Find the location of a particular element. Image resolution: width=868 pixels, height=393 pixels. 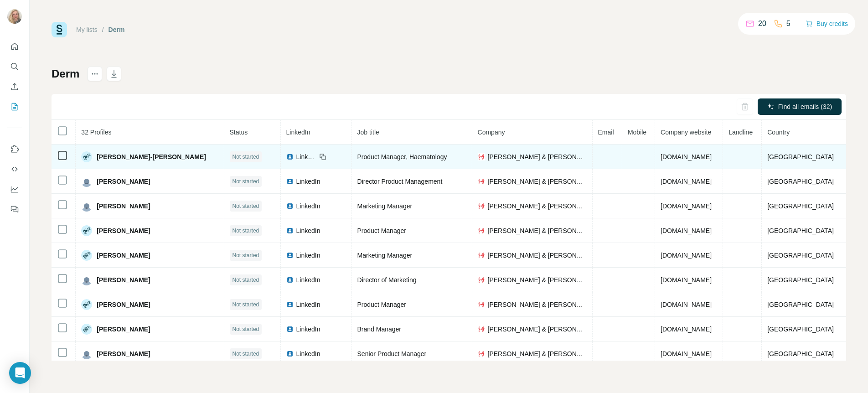

div: Open Intercom Messenger is located at coordinates (20, 373).